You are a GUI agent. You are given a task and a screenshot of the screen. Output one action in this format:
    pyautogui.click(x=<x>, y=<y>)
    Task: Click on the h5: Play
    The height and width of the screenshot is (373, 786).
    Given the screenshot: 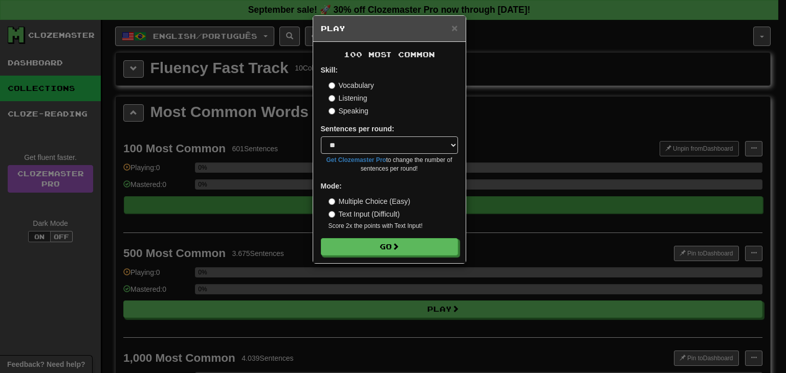 What is the action you would take?
    pyautogui.click(x=389, y=29)
    